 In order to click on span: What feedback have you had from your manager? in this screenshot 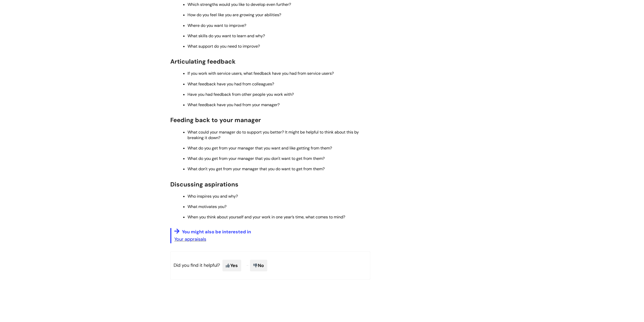, I will do `click(234, 104)`.